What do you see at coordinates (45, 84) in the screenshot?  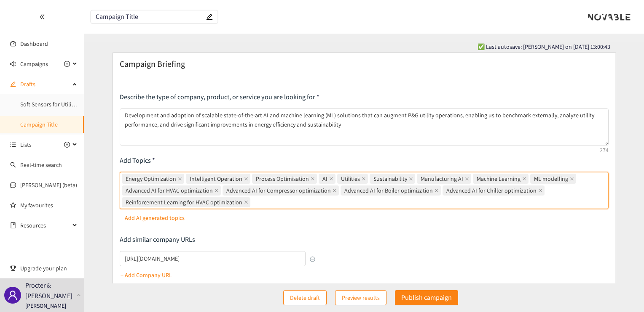 I see `span: Drafts` at bounding box center [45, 84].